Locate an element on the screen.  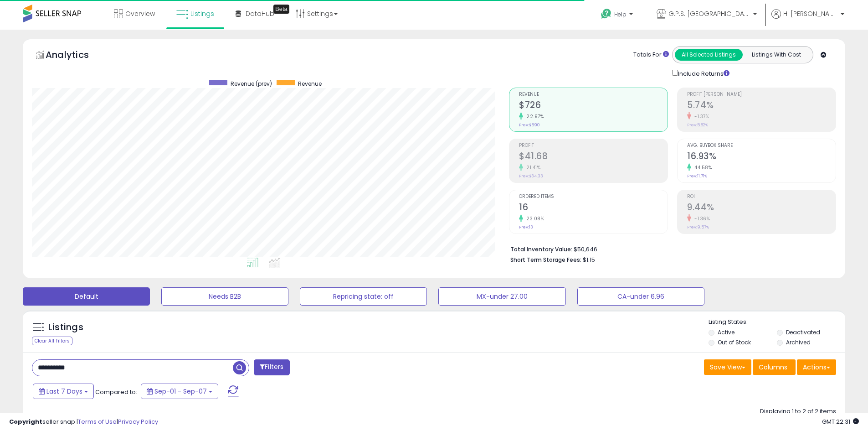
h2: $41.68 is located at coordinates (593, 157).